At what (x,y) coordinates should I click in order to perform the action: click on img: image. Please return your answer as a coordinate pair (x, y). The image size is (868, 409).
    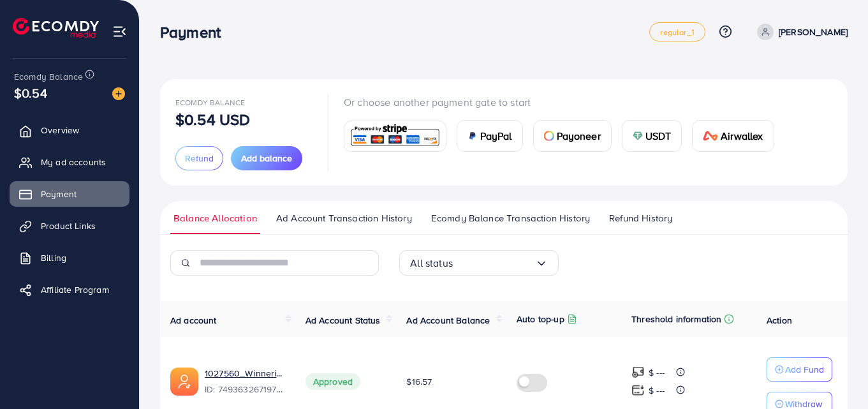
    Looking at the image, I should click on (119, 93).